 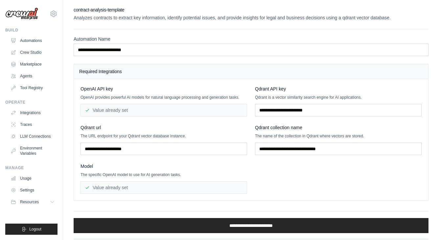 What do you see at coordinates (278, 128) in the screenshot?
I see `span: Qdrant collection name` at bounding box center [278, 128].